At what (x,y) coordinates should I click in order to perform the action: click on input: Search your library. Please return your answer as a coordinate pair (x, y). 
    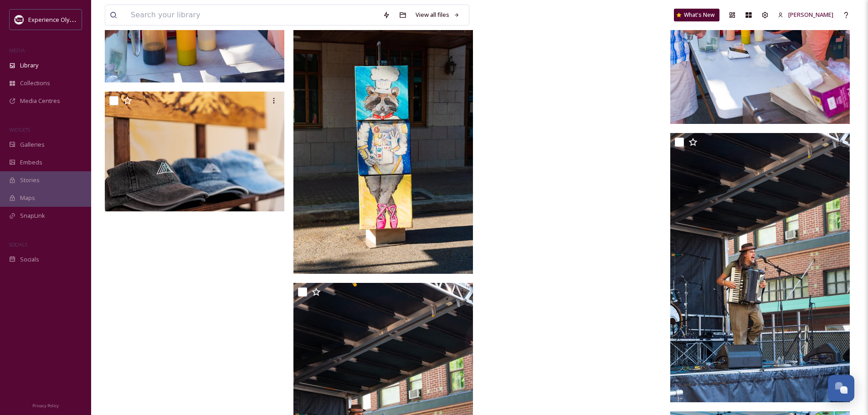
    Looking at the image, I should click on (252, 15).